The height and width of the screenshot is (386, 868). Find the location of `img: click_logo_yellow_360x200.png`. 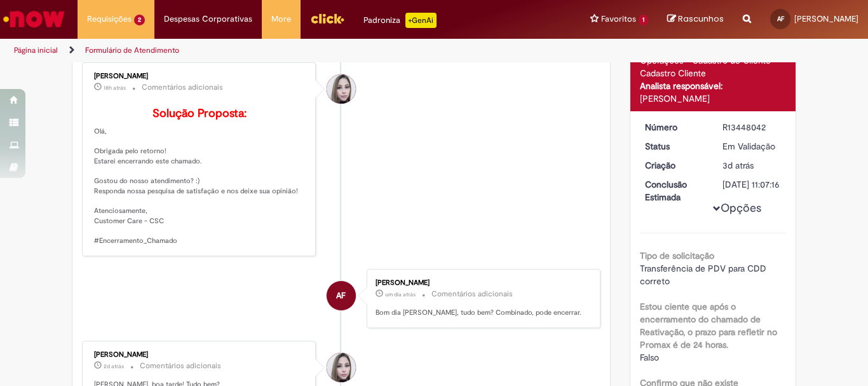

img: click_logo_yellow_360x200.png is located at coordinates (327, 19).